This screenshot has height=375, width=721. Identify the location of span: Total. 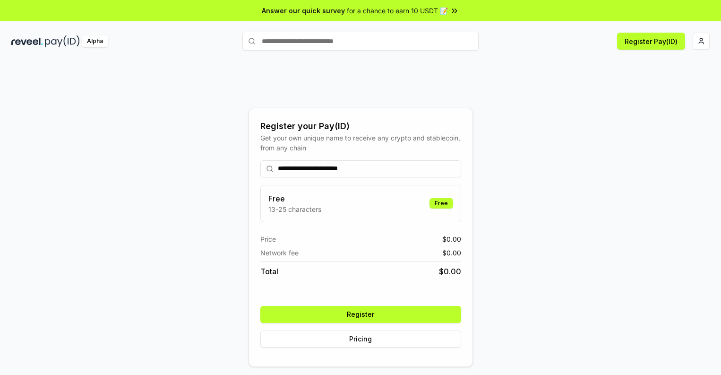
(269, 271).